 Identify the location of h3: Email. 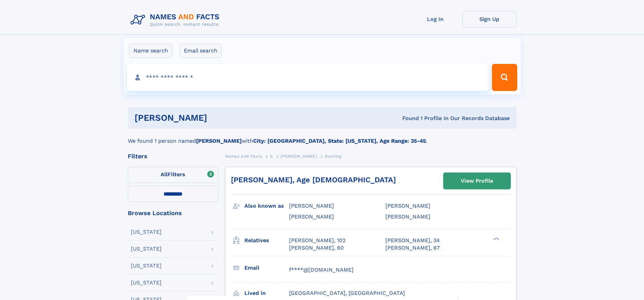
(267, 268).